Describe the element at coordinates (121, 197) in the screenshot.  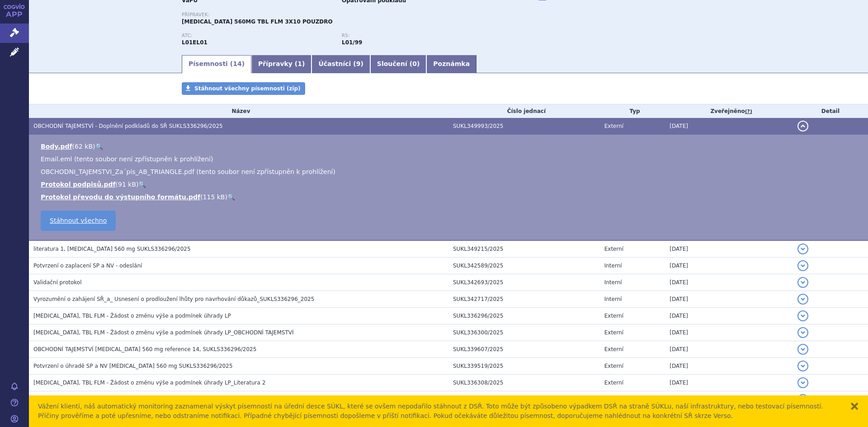
I see `a: Protokol převodu do výstupního formátu.pdf` at that location.